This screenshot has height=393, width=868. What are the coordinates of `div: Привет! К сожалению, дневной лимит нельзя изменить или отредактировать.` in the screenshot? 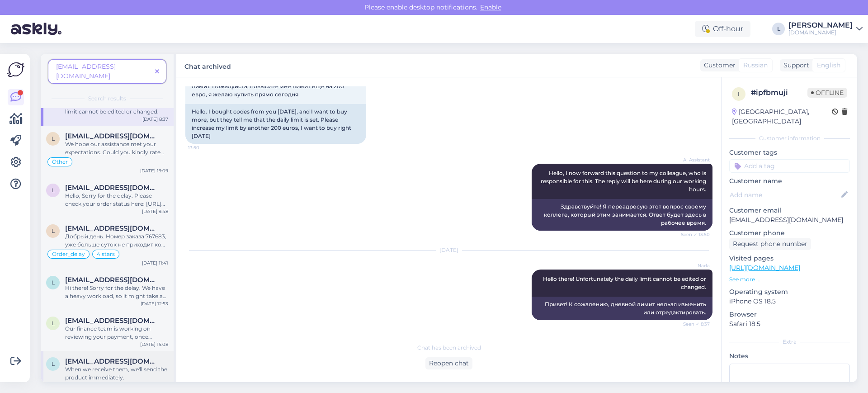 It's located at (622, 308).